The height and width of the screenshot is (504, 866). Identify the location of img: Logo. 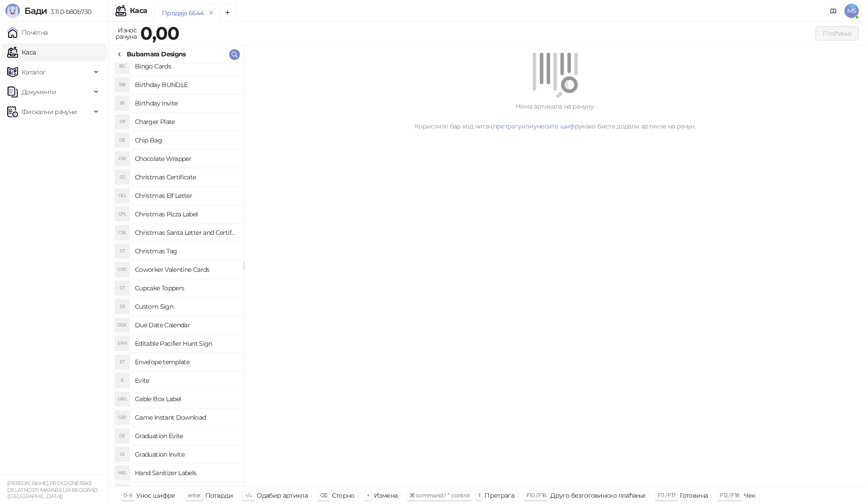
(13, 11).